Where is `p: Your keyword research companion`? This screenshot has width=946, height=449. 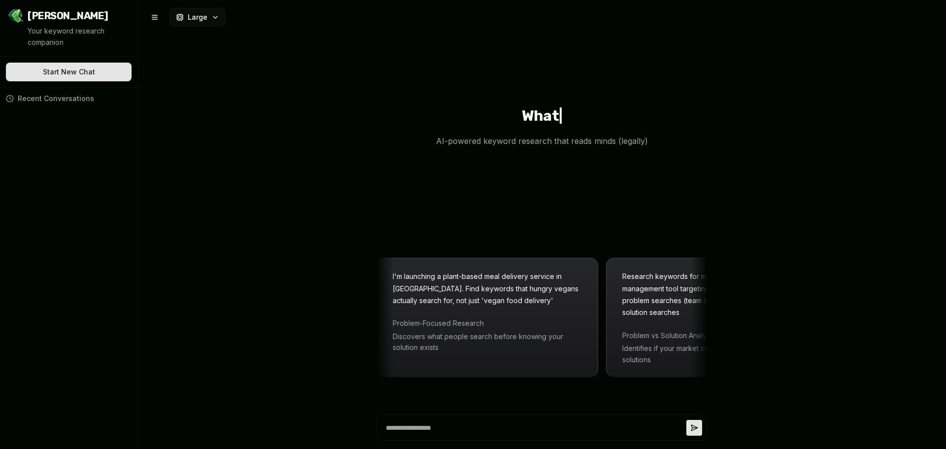
p: Your keyword research companion is located at coordinates (78, 37).